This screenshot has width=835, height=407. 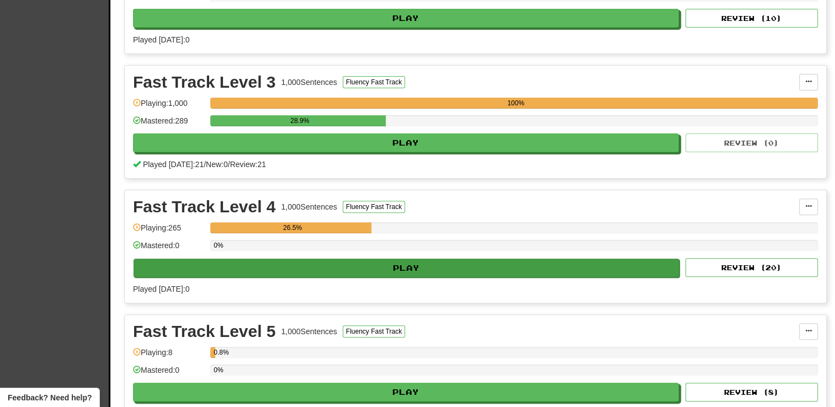 I want to click on button: Review (20), so click(x=752, y=268).